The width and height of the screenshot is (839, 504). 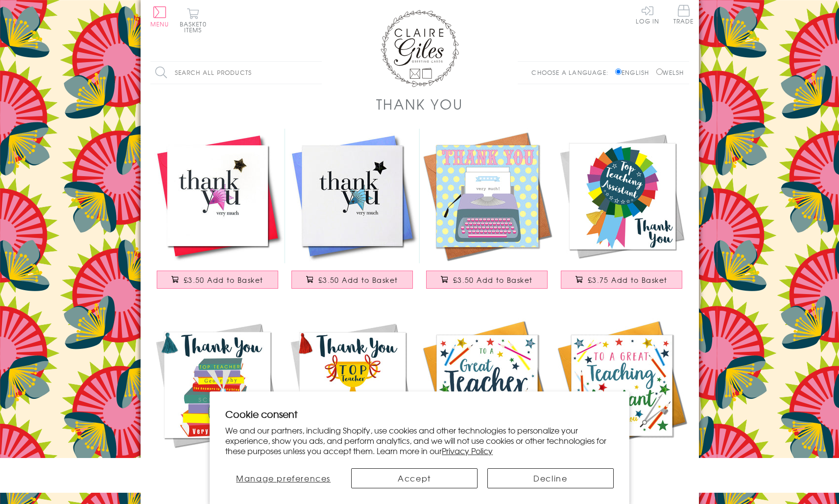 What do you see at coordinates (572, 73) in the screenshot?
I see `p: Choose a language:` at bounding box center [572, 73].